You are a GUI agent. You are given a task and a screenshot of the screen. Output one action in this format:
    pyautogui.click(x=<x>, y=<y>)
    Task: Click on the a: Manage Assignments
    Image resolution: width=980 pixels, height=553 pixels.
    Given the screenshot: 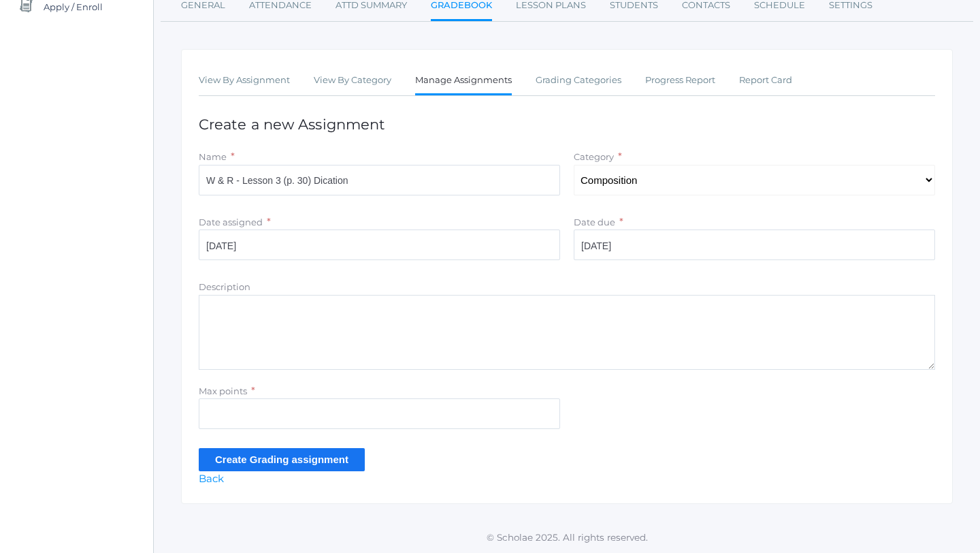 What is the action you would take?
    pyautogui.click(x=464, y=81)
    